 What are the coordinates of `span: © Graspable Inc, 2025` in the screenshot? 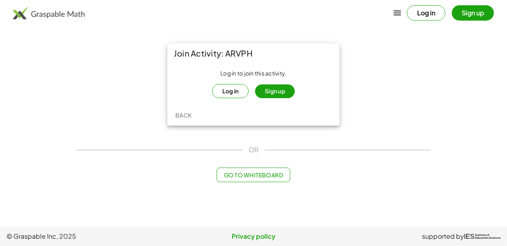 It's located at (89, 237).